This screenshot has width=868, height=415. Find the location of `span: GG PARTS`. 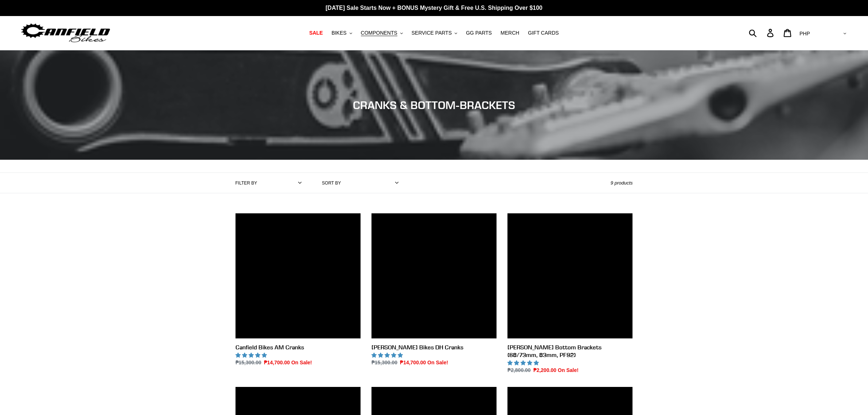

span: GG PARTS is located at coordinates (478, 33).